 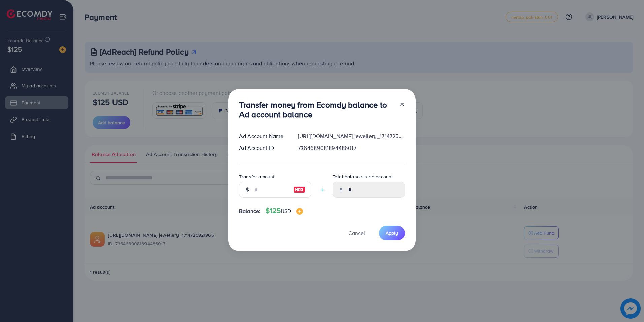 I want to click on h3: Transfer money from Ecomdy balance to Ad account balance, so click(x=317, y=110).